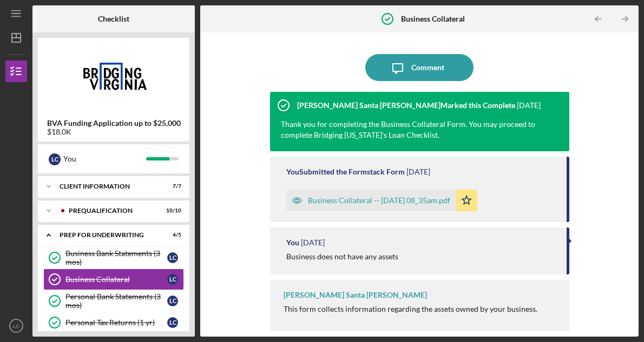  Describe the element at coordinates (117, 258) in the screenshot. I see `div: Business Bank Statements (3 mos)` at that location.